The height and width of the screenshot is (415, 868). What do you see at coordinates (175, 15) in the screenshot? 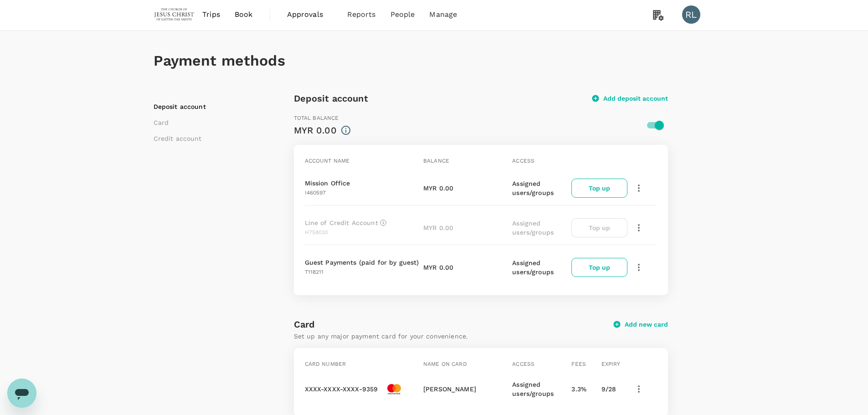
I see `img: The Malaysian Church of Jesus Christ of Latter-day Saints` at bounding box center [175, 15].